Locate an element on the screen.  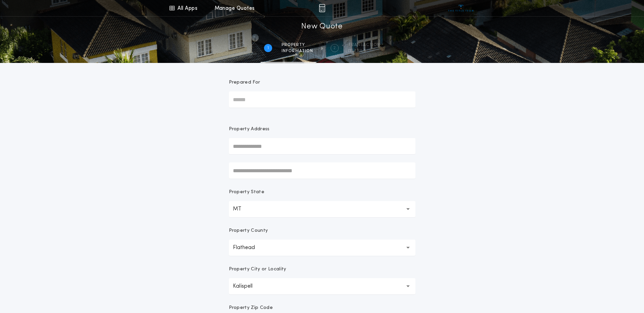
input: Property Address is located at coordinates (322, 146).